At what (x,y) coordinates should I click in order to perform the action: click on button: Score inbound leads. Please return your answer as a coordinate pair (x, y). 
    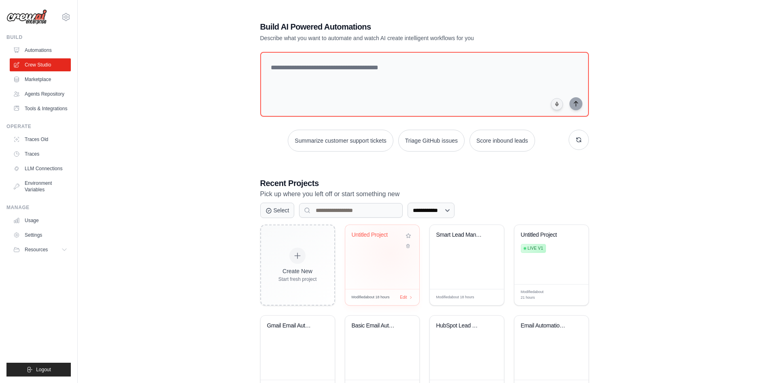
    Looking at the image, I should click on (502, 140).